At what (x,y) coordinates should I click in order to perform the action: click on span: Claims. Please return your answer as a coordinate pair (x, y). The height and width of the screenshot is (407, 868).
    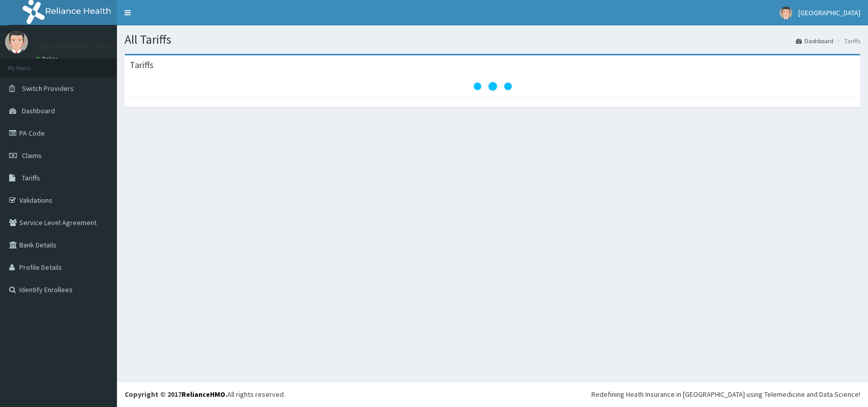
    Looking at the image, I should click on (32, 156).